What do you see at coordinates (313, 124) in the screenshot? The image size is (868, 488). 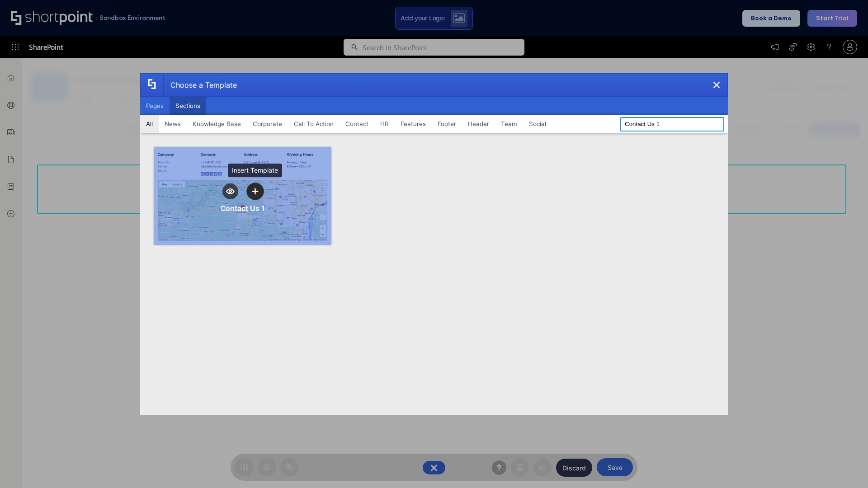 I see `button: Call To Action` at bounding box center [313, 124].